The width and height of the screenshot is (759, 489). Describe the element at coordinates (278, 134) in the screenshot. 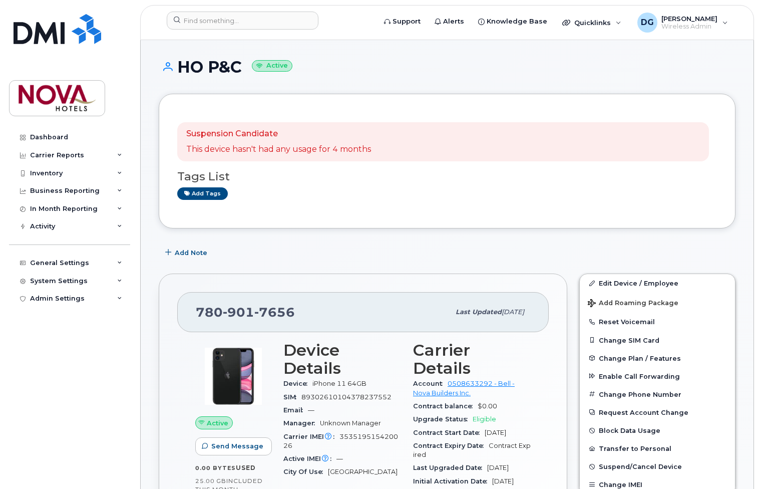

I see `p: Suspension Candidate` at that location.